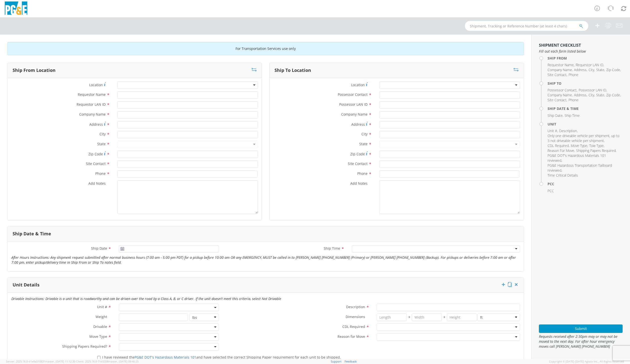  Describe the element at coordinates (165, 357) in the screenshot. I see `a: PG&E DOT's Hazardous Materials 101` at that location.